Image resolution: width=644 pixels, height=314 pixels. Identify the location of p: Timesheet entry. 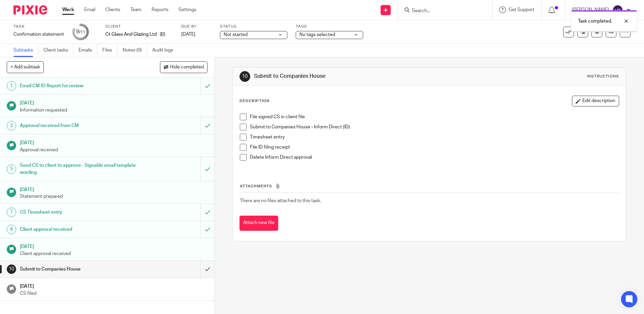
(434, 137).